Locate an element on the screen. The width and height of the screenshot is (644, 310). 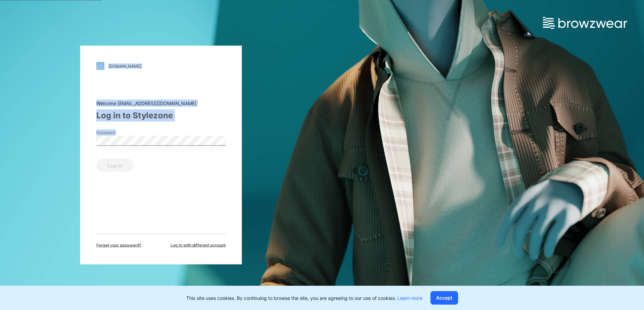
a: Learn more is located at coordinates (410, 298).